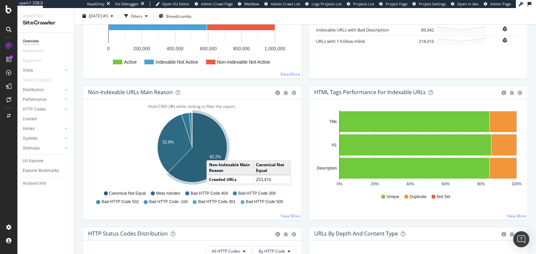  Describe the element at coordinates (370, 92) in the screenshot. I see `div: HTML Tags Performance for Indexable URLs` at that location.